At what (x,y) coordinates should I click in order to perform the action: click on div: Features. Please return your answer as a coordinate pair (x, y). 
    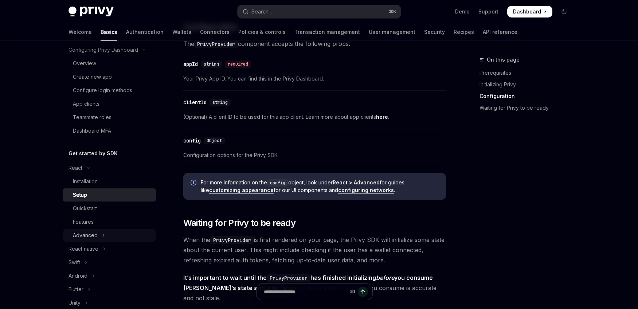
    Looking at the image, I should click on (83, 222).